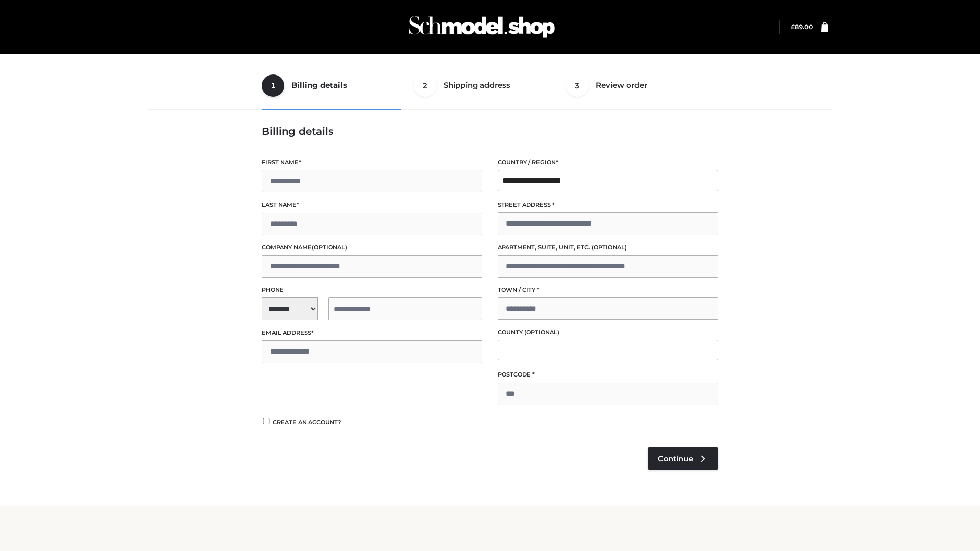 Image resolution: width=980 pixels, height=551 pixels. What do you see at coordinates (482, 26) in the screenshot?
I see `a: Schmodel Admin 964` at bounding box center [482, 26].